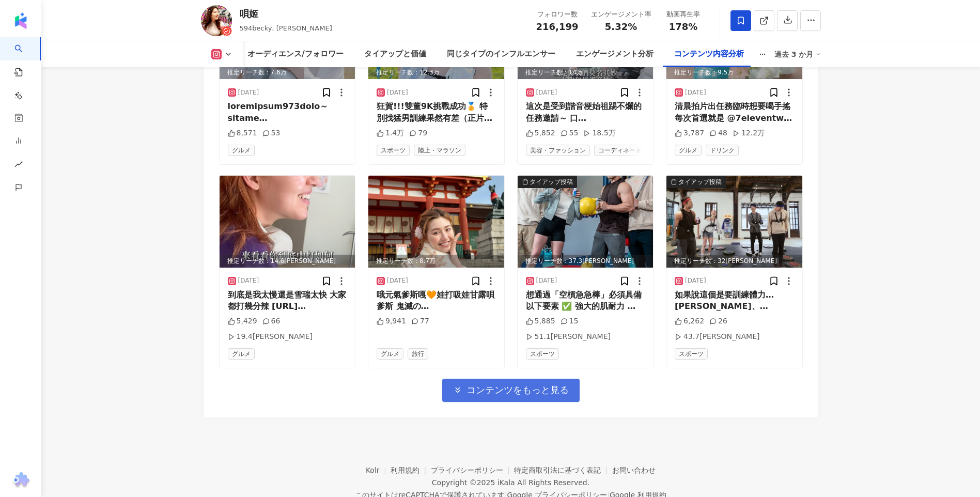  Describe the element at coordinates (689, 133) in the screenshot. I see `div: 3,787` at that location.